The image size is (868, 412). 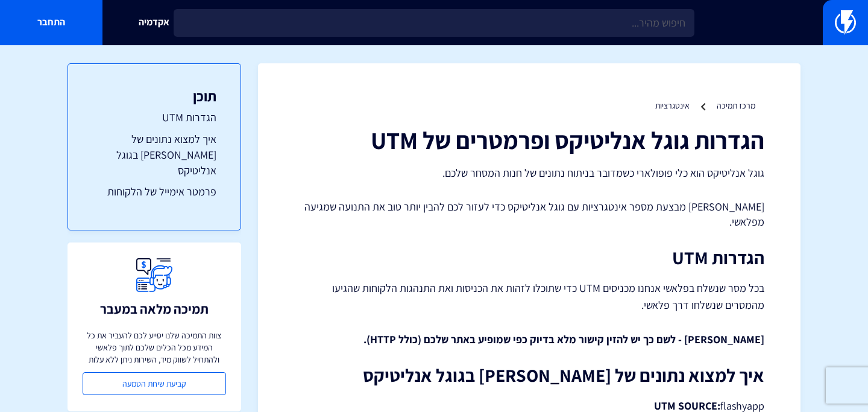 I want to click on h1: הגדרות גוגל אנליטיקס ופרמטרים של UTM, so click(x=529, y=140).